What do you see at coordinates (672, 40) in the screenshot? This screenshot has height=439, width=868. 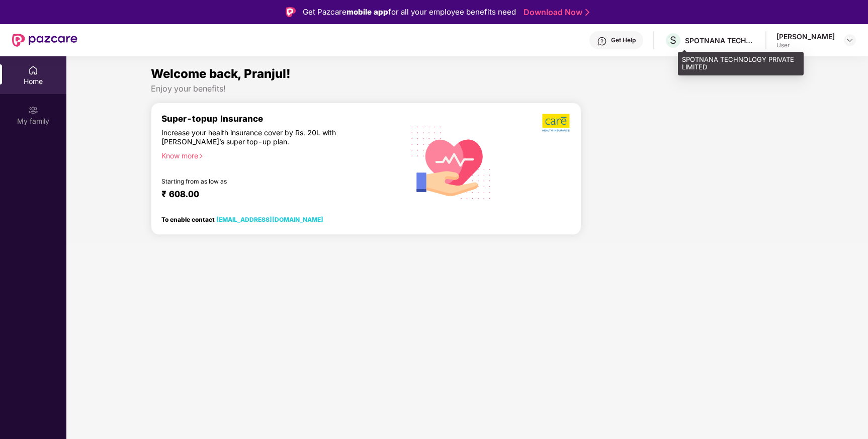 I see `span: S` at bounding box center [672, 40].